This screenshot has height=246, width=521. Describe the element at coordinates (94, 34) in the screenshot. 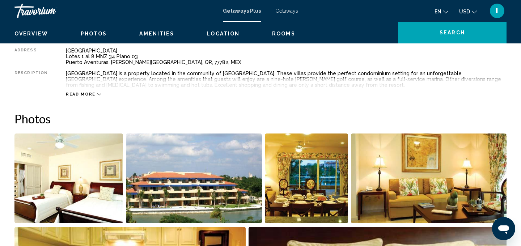

I see `span: Photos` at that location.